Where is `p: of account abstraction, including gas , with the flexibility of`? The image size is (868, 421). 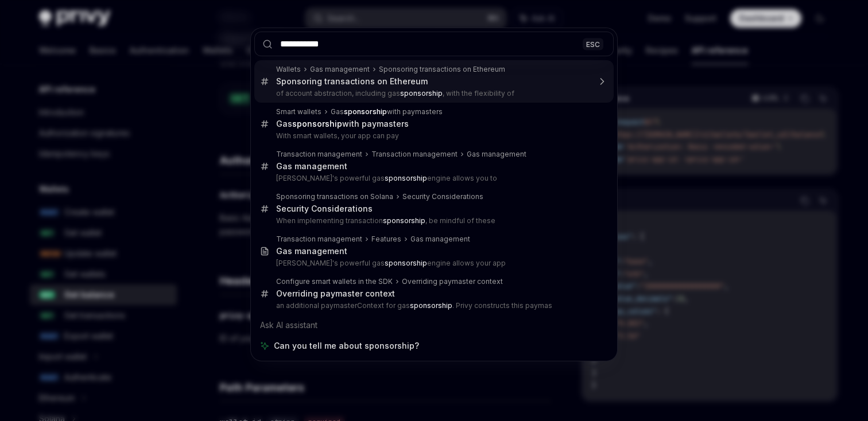
p: of account abstraction, including gas , with the flexibility of is located at coordinates (433, 94).